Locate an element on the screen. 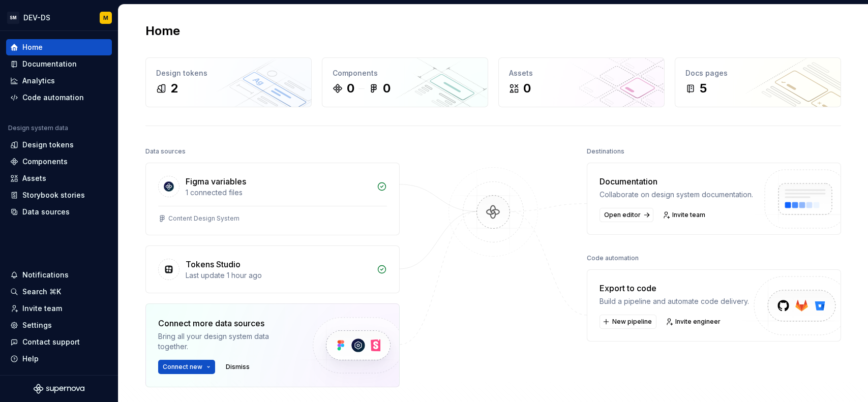  div: Export to code is located at coordinates (673, 289).